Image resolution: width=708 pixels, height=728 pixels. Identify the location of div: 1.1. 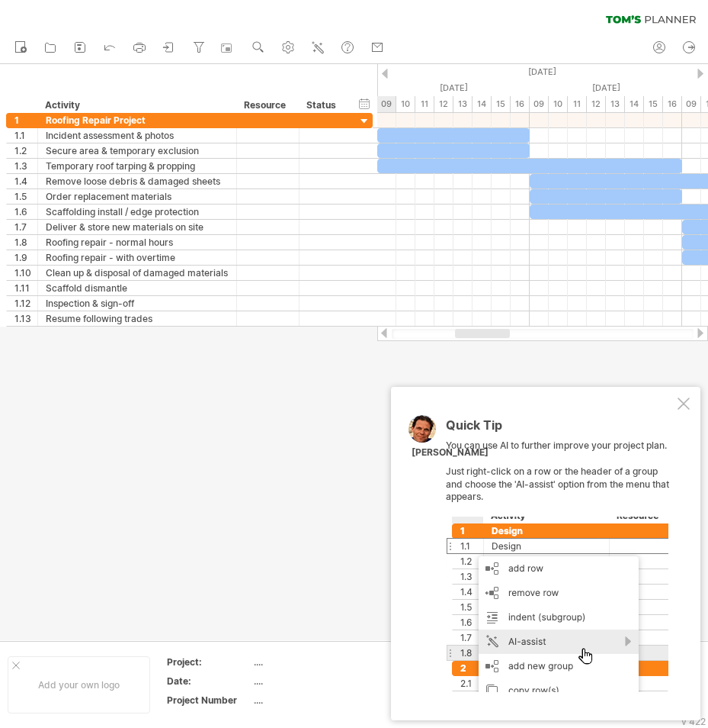
(26, 135).